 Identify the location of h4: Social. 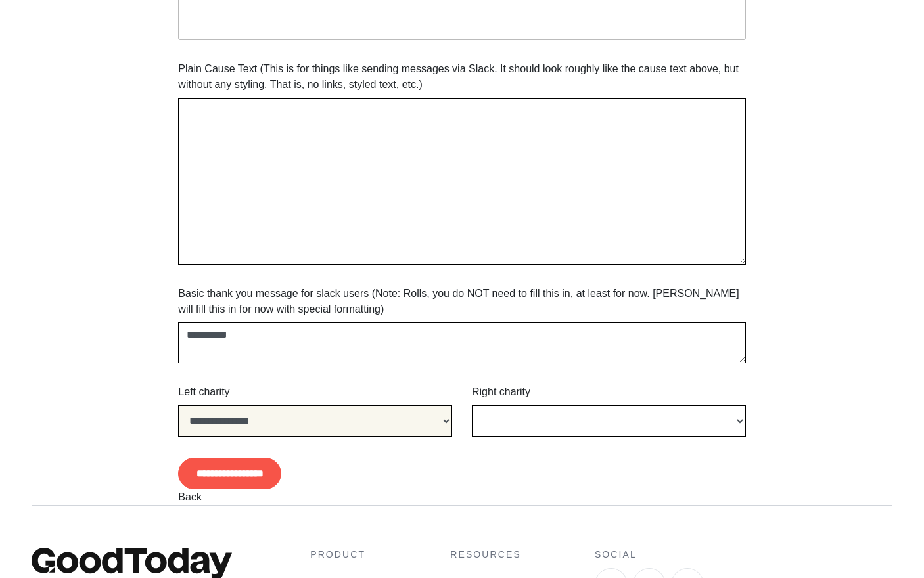
(743, 555).